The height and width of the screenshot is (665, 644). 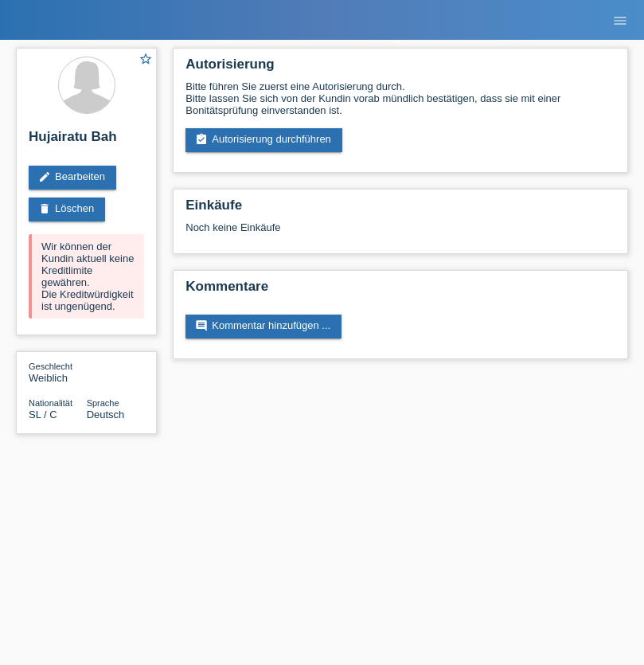 I want to click on a: star_border, so click(x=146, y=60).